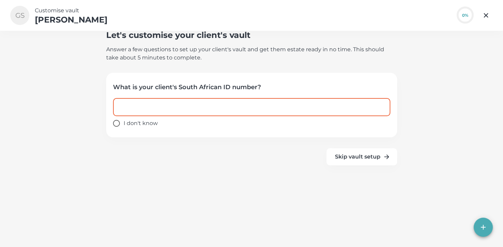 The width and height of the screenshot is (503, 247). What do you see at coordinates (483, 227) in the screenshot?
I see `button: lifedocs-speed-dial` at bounding box center [483, 227].